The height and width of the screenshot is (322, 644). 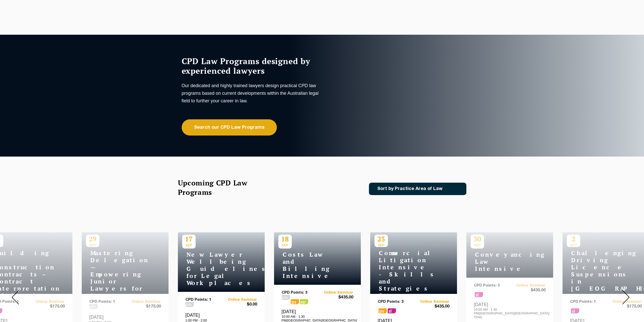 I want to click on h4: New Lawyer Wellbeing Guidelines for Legal Workplaces, so click(x=214, y=269).